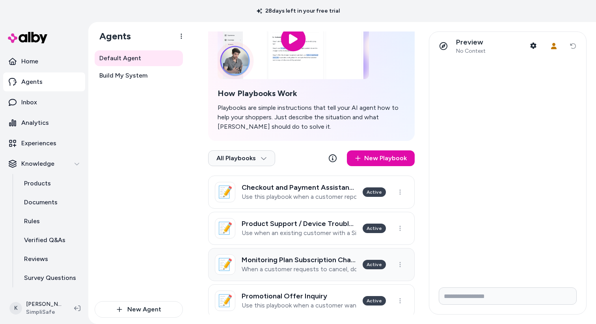 This screenshot has height=324, width=596. What do you see at coordinates (41, 203) in the screenshot?
I see `p: Documents` at bounding box center [41, 203].